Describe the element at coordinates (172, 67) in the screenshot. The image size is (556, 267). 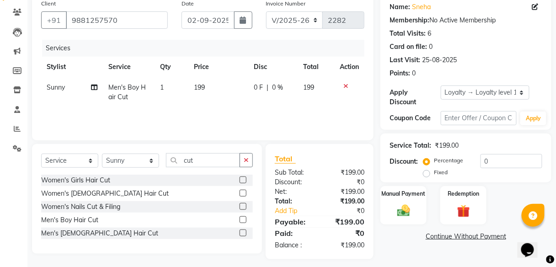
I see `th: Qty` at that location.